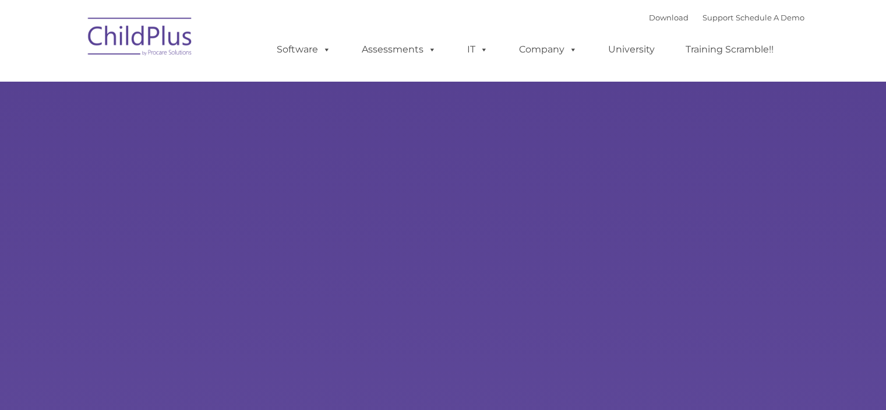 Image resolution: width=886 pixels, height=410 pixels. I want to click on a: Download, so click(669, 17).